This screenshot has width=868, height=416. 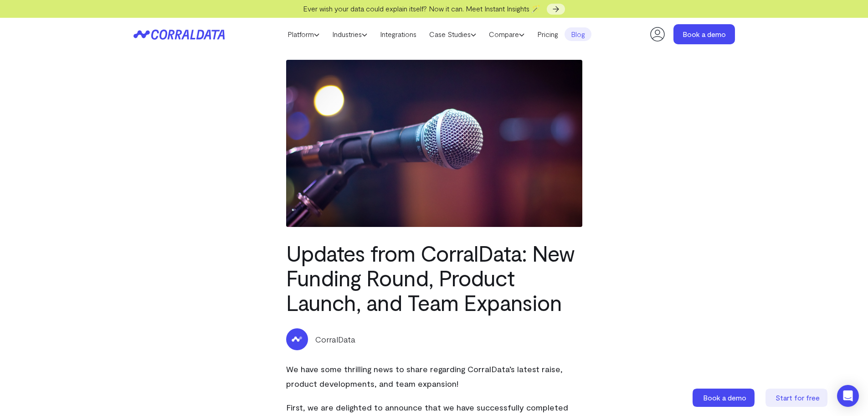 What do you see at coordinates (350, 34) in the screenshot?
I see `a: Industries` at bounding box center [350, 34].